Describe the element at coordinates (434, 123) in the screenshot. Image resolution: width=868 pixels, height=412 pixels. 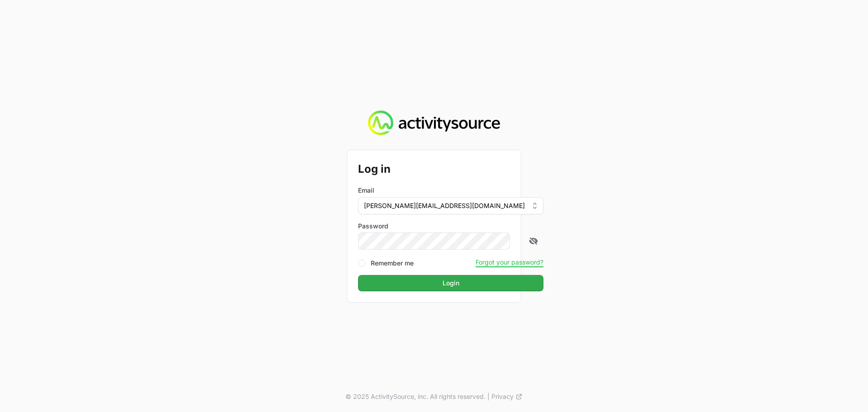
I see `img: Activity Source` at that location.